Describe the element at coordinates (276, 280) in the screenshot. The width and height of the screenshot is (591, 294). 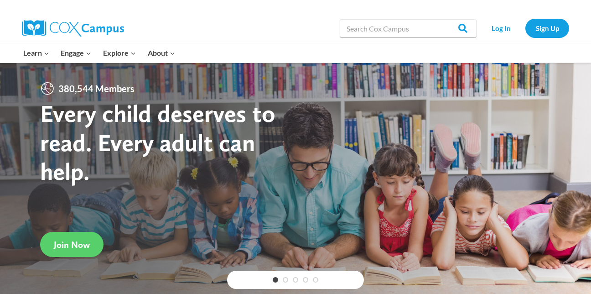
I see `a: 1` at that location.